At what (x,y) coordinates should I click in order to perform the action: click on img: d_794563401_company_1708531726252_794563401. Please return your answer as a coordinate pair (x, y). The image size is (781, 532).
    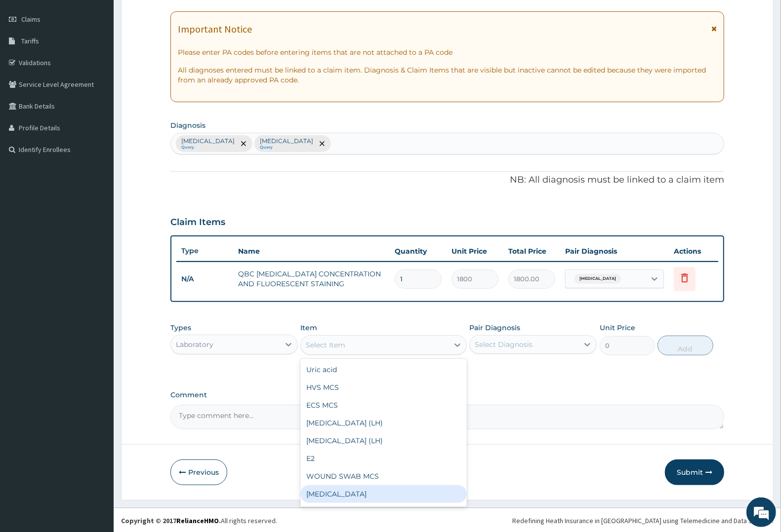
    Looking at the image, I should click on (29, 61).